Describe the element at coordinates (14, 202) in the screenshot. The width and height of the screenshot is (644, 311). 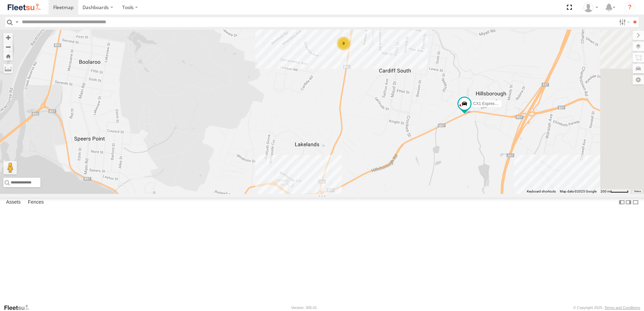
I see `label: Assets` at that location.